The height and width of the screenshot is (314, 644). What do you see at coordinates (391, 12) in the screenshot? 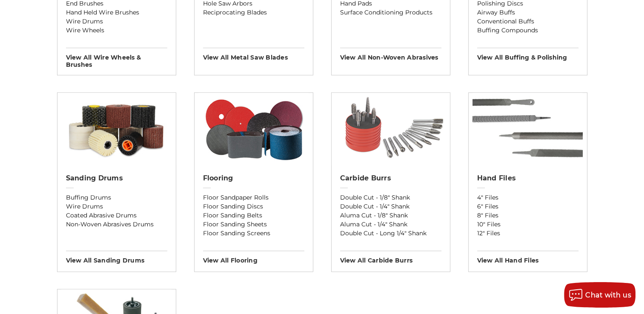
I see `a: Surface Conditioning Products` at bounding box center [391, 12].